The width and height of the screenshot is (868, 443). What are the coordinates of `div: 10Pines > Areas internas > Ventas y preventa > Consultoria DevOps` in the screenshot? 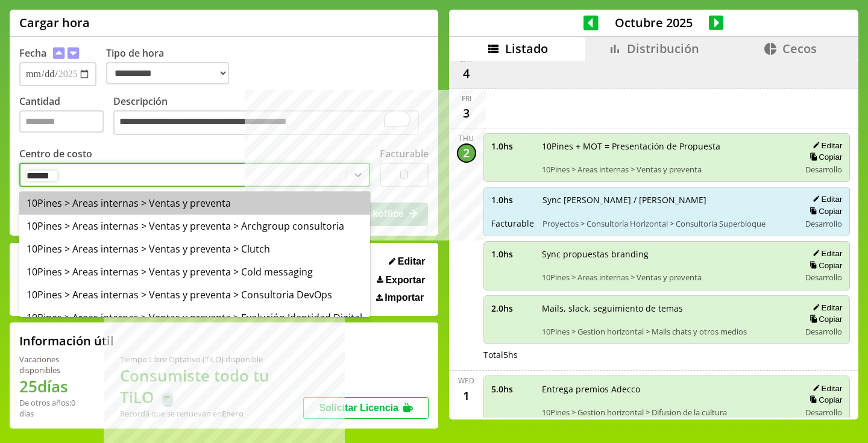 It's located at (194, 295).